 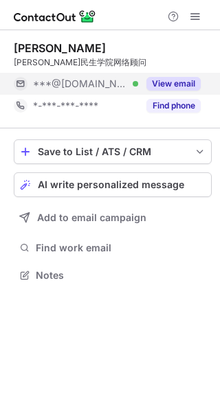 I want to click on button: Notes, so click(x=113, y=275).